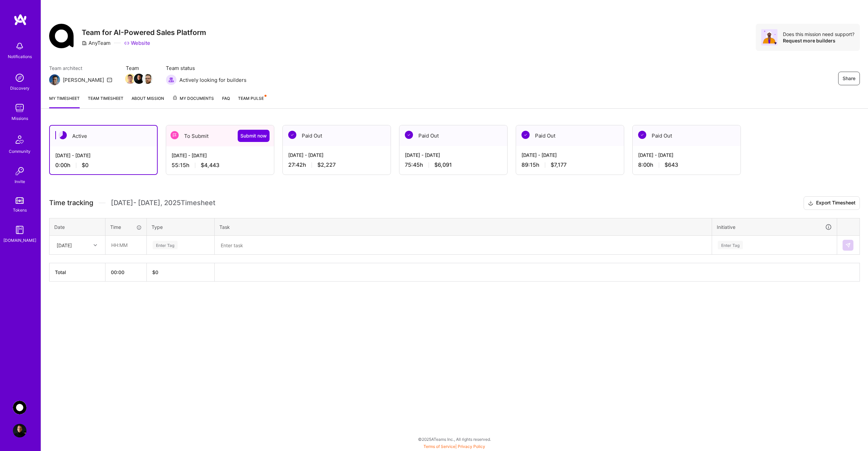 The height and width of the screenshot is (451, 868). I want to click on i: icon Mail, so click(110, 80).